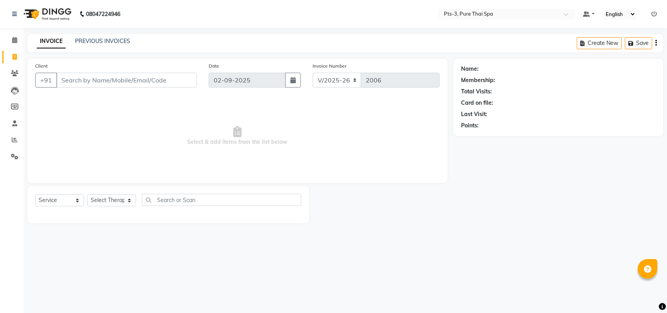 This screenshot has height=313, width=667. I want to click on label: Client, so click(41, 66).